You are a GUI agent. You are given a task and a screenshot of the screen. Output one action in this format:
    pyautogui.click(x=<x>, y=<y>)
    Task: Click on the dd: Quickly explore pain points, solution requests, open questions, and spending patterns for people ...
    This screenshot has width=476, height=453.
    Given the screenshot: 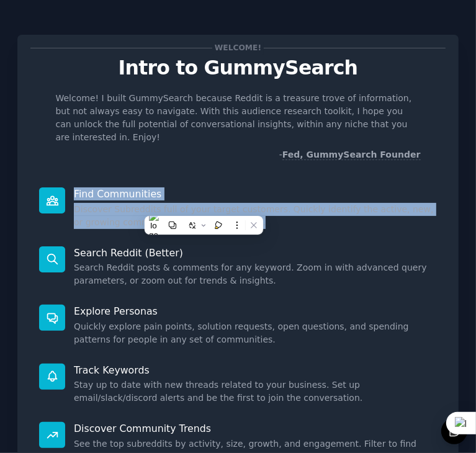 What is the action you would take?
    pyautogui.click(x=255, y=334)
    